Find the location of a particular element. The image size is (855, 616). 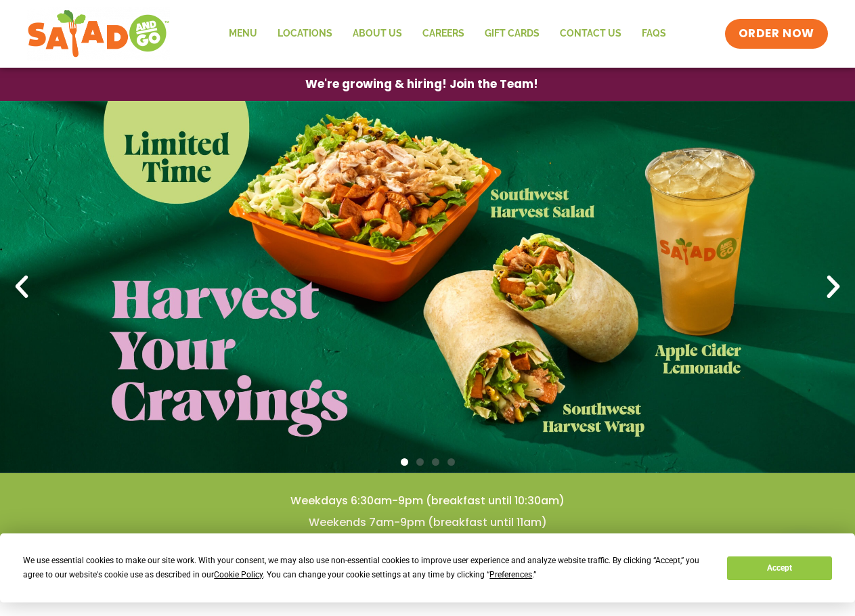

img: new-SAG-logo-768×292 is located at coordinates (98, 34).